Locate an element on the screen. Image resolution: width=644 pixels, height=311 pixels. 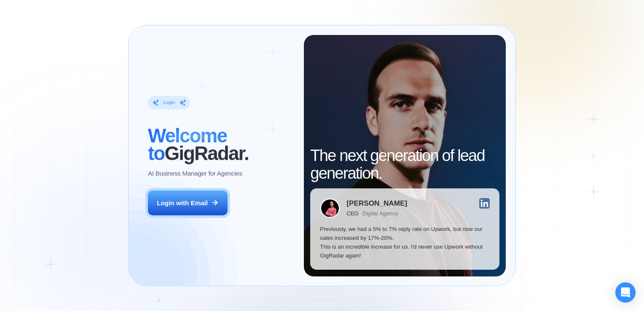
div: Login is located at coordinates (169, 103).